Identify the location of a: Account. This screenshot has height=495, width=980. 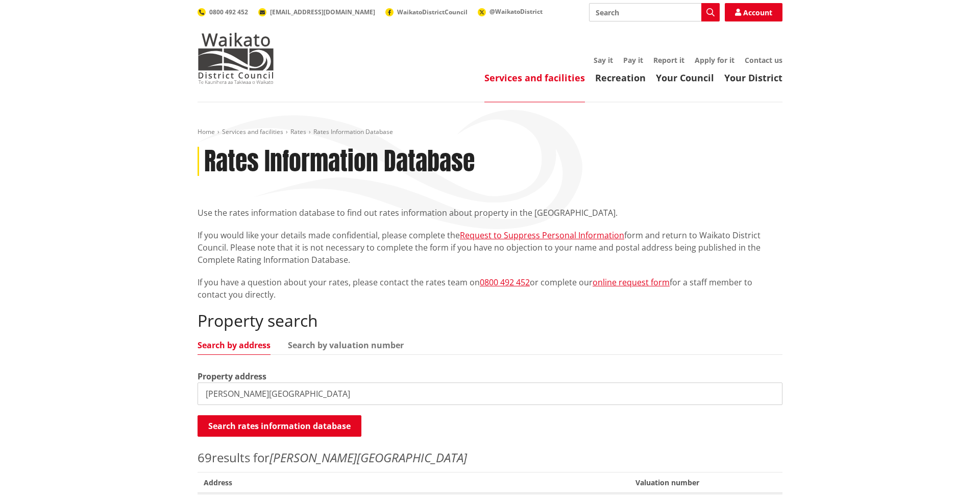
(753, 12).